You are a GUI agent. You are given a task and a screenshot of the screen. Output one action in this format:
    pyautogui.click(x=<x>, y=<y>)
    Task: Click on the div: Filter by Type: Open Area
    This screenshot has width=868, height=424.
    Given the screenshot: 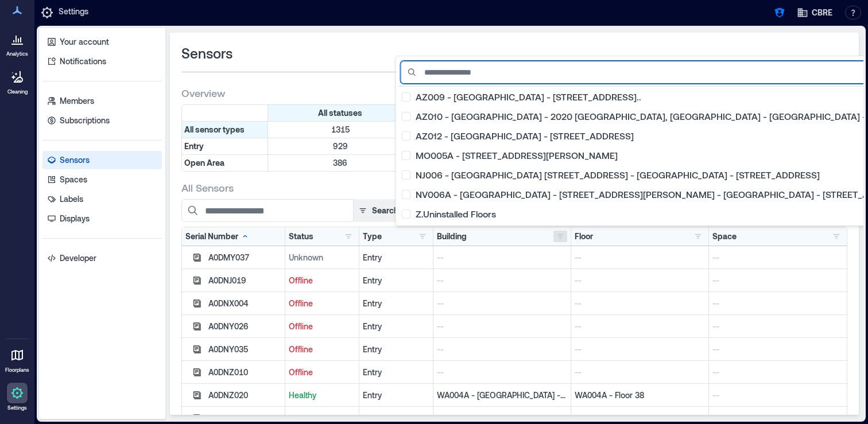 What is the action you would take?
    pyautogui.click(x=225, y=163)
    